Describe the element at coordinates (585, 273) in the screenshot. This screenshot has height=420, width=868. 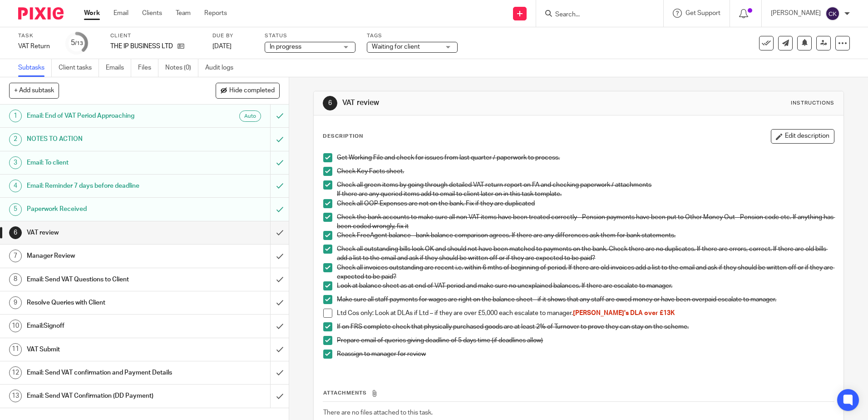
I see `p: Check all invoices outstanding are recent i.e. within 6 mths of beginning of period. If there are...` at that location.